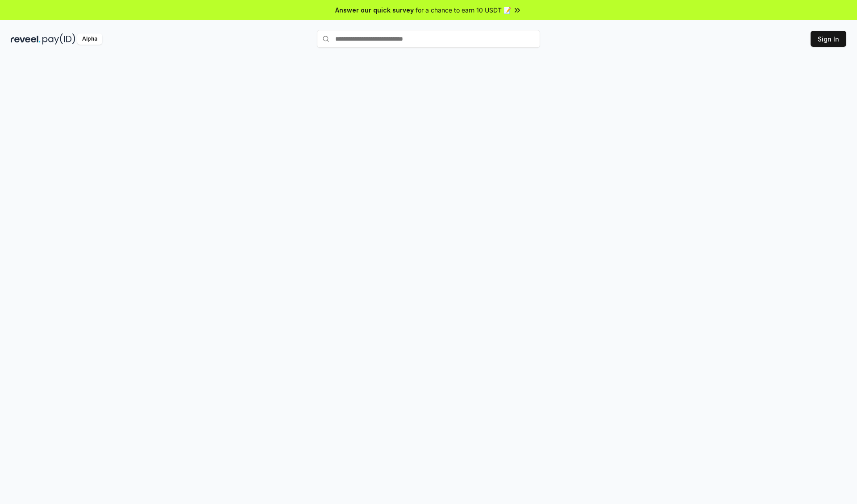  I want to click on span: Answer our quick survey, so click(375, 10).